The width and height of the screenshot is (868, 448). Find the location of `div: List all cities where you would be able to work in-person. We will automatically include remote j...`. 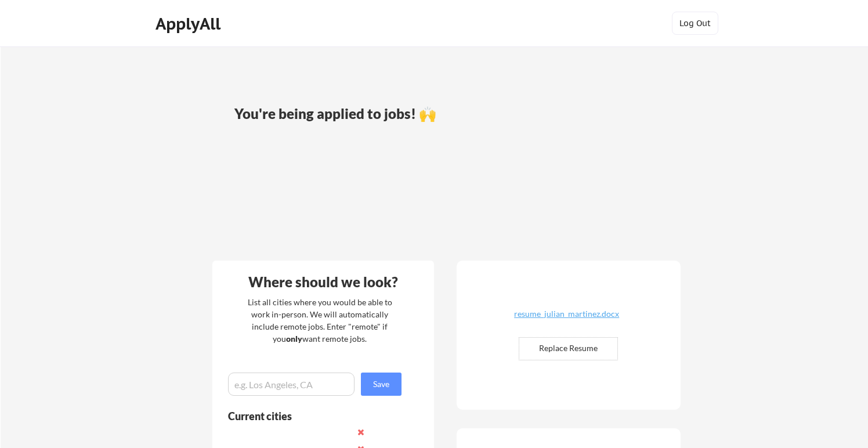

div: List all cities where you would be able to work in-person. We will automatically include remote j... is located at coordinates (320, 321).